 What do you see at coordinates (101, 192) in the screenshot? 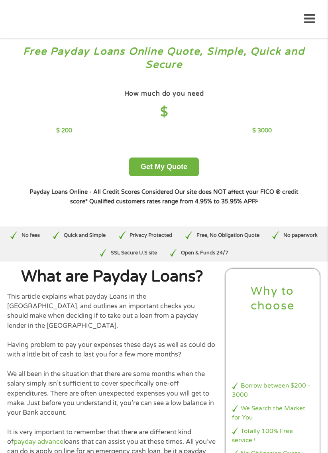
I see `strong: Payday Loans Online - All Credit Scores Considered` at bounding box center [101, 192].